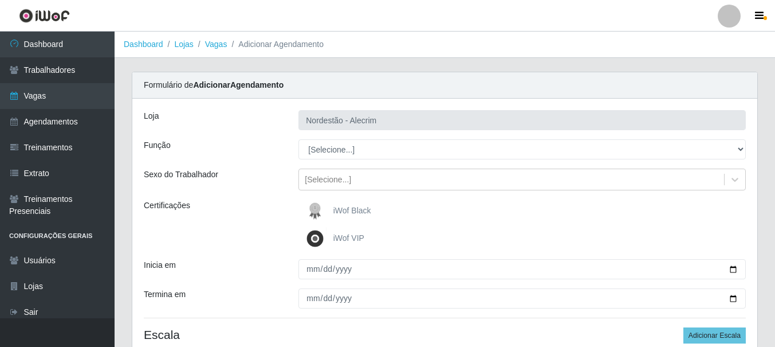  Describe the element at coordinates (151, 116) in the screenshot. I see `label: Loja` at that location.